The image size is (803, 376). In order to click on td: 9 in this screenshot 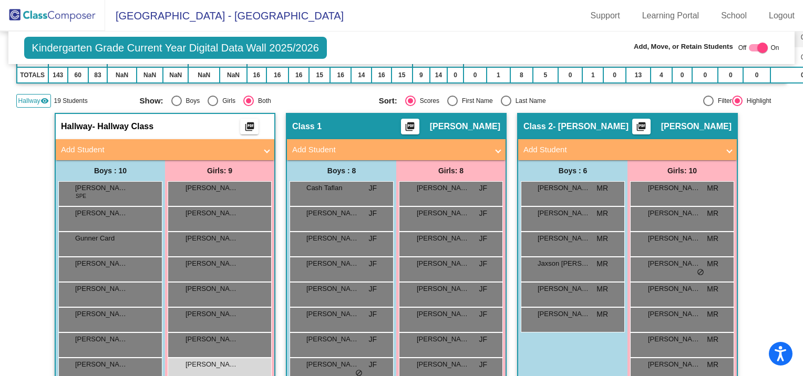, I will do `click(421, 75)`.